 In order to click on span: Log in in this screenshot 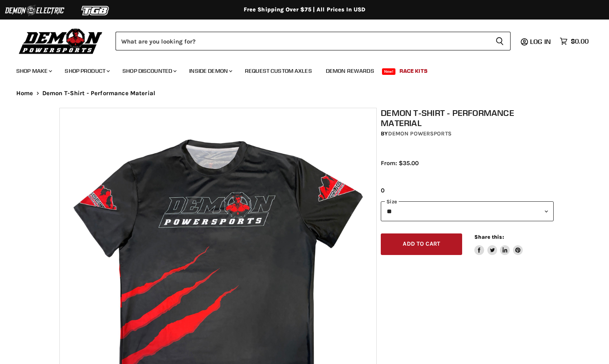, I will do `click(540, 41)`.